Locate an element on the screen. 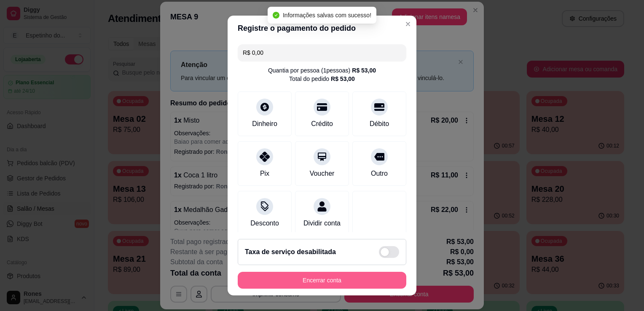 Image resolution: width=644 pixels, height=311 pixels. div: Desconto is located at coordinates (264, 223).